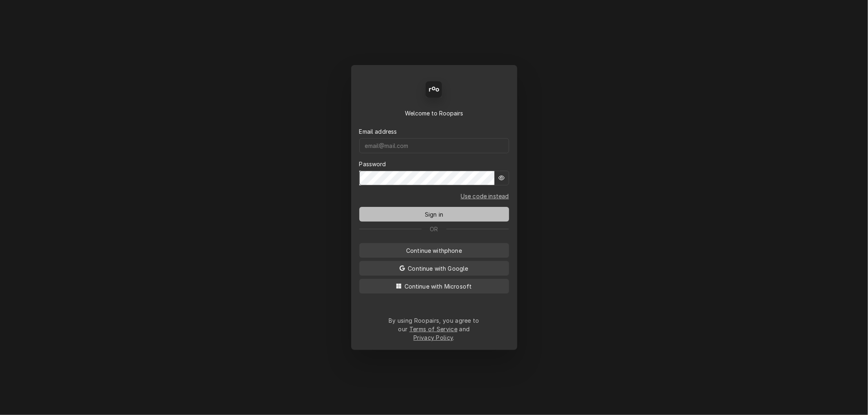 This screenshot has height=415, width=868. What do you see at coordinates (434, 329) in the screenshot?
I see `a: Terms of Service` at bounding box center [434, 329].